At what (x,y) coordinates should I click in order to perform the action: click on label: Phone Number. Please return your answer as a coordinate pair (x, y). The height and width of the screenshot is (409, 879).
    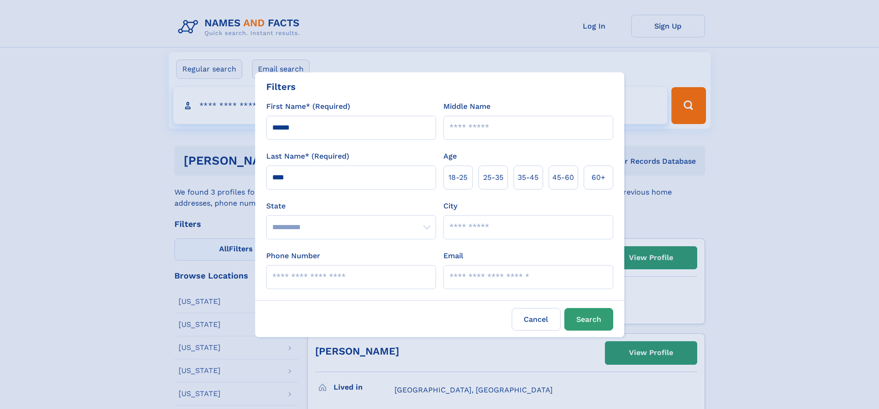
    Looking at the image, I should click on (293, 256).